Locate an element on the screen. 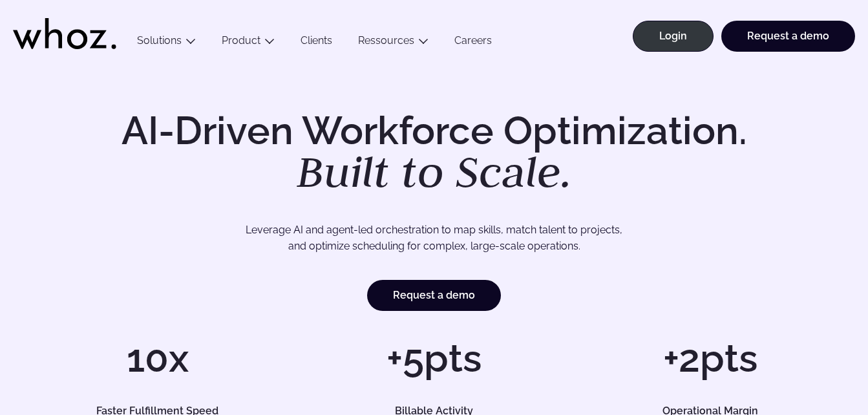  em: Built to Scale. is located at coordinates (434, 171).